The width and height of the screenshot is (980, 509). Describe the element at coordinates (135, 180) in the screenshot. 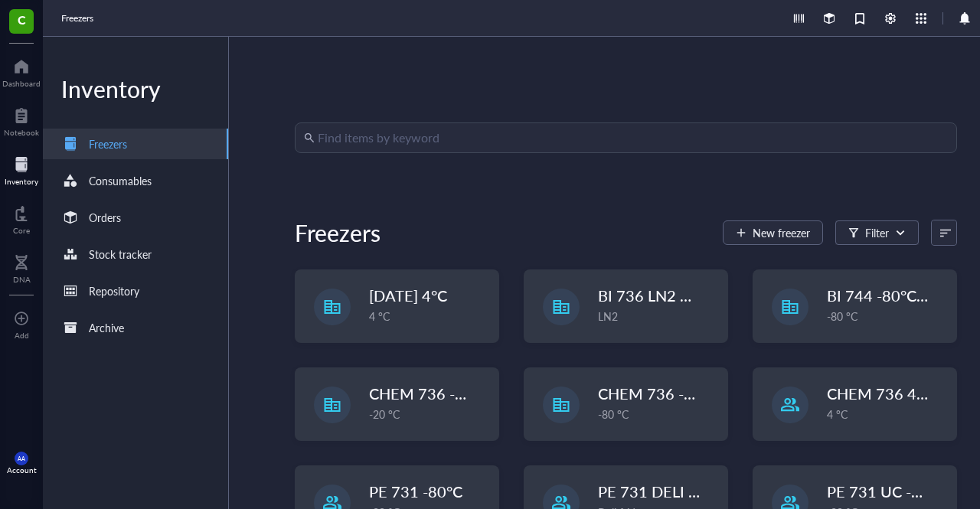

I see `a: Consumables` at that location.